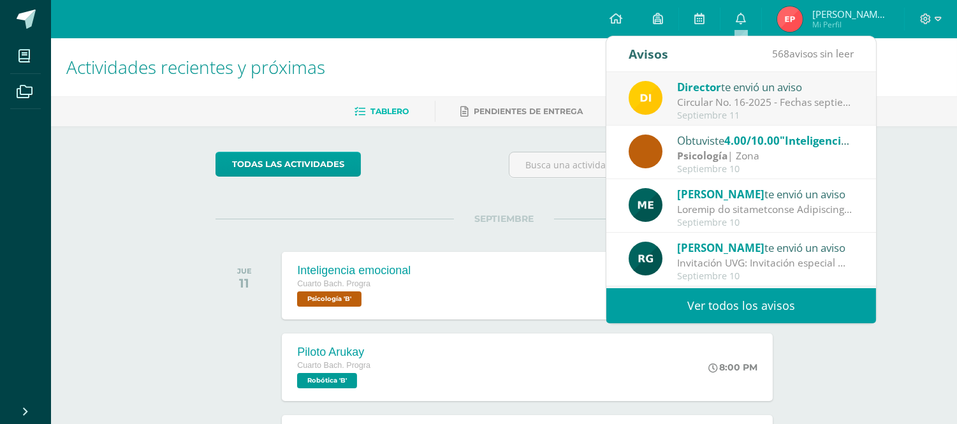 This screenshot has width=957, height=424. What do you see at coordinates (733, 367) in the screenshot?
I see `div: 8:00 PM` at bounding box center [733, 367].